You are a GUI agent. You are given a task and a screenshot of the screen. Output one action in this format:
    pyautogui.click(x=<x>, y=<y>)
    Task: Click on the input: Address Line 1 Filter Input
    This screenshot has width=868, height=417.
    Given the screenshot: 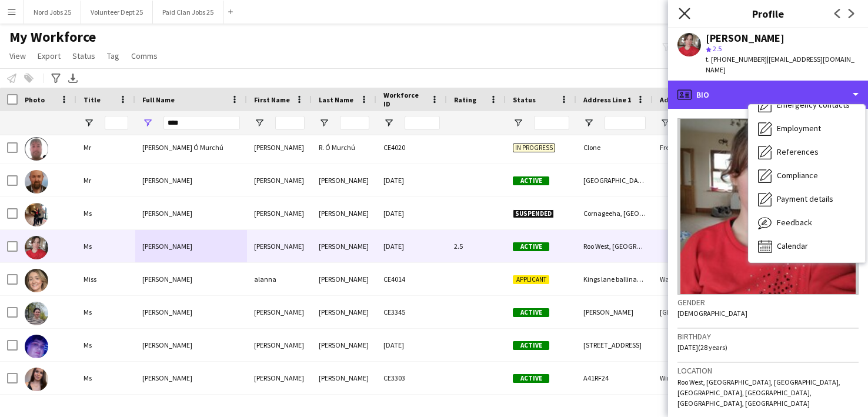 What is the action you would take?
    pyautogui.click(x=625, y=123)
    